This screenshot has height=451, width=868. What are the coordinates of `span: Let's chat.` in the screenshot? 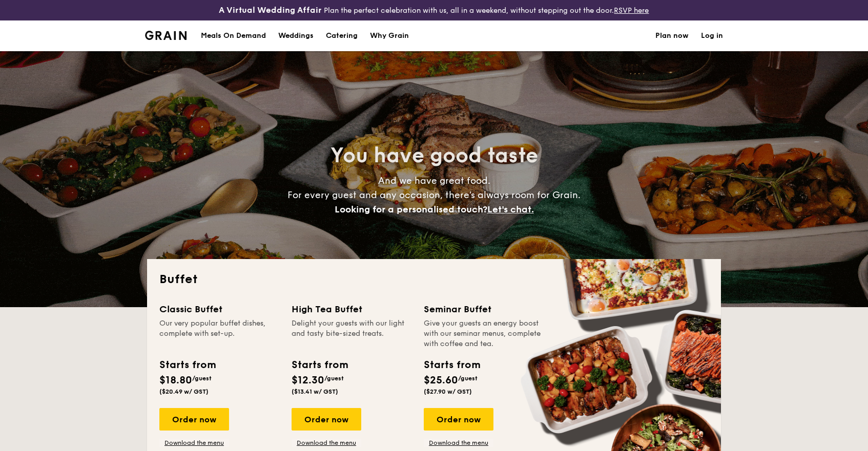 It's located at (511, 209).